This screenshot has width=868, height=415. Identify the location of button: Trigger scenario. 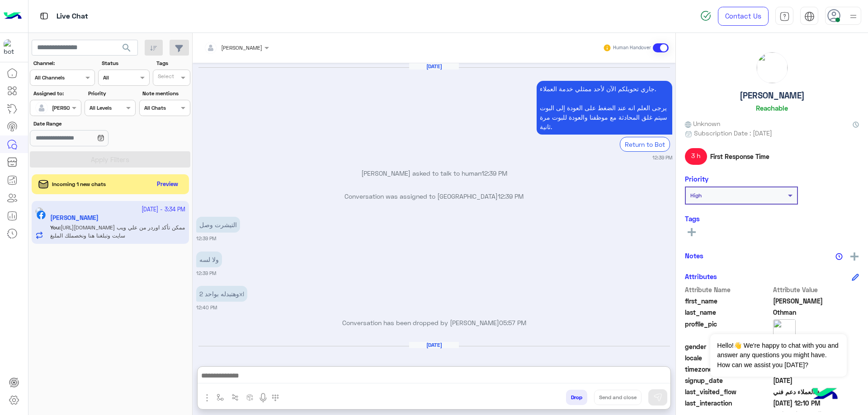
(235, 397).